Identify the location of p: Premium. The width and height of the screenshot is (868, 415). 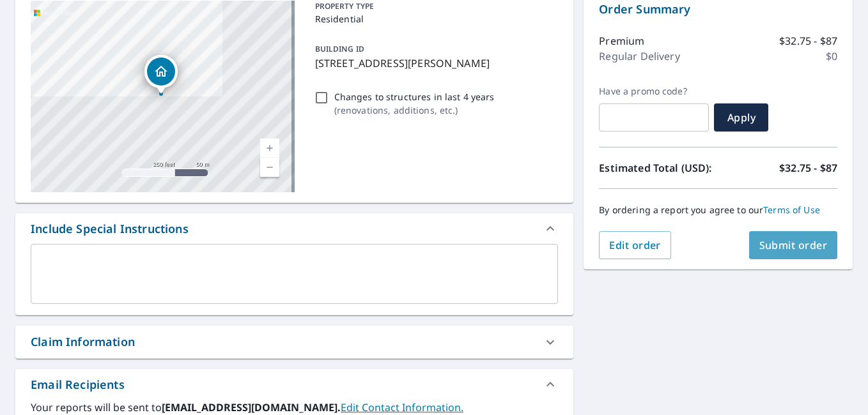
(621, 41).